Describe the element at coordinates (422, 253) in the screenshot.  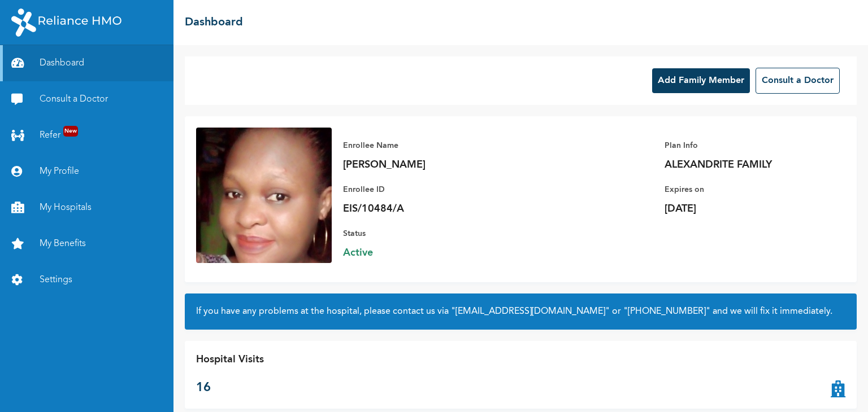
I see `span: Active` at that location.